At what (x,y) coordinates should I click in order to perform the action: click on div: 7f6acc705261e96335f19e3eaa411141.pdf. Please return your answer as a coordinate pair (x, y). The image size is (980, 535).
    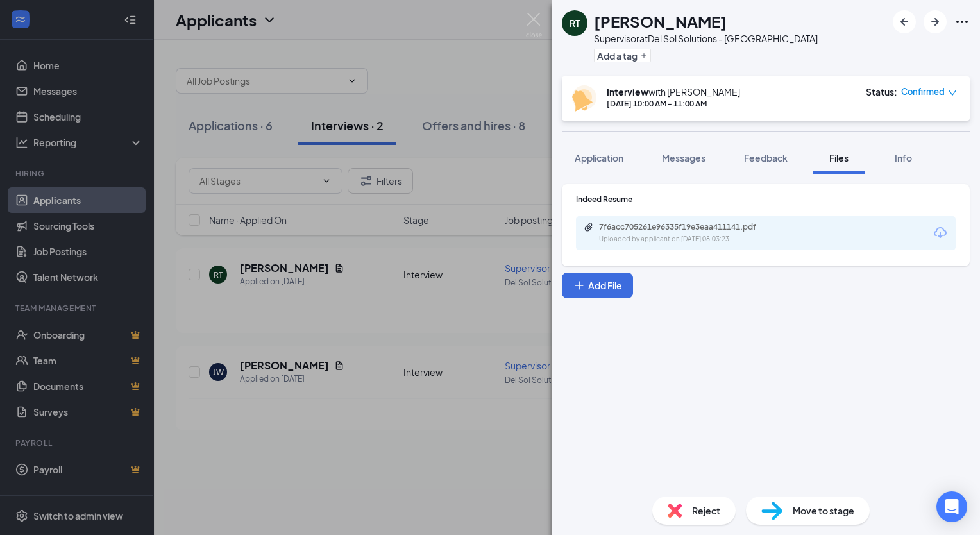
    Looking at the image, I should click on (689, 227).